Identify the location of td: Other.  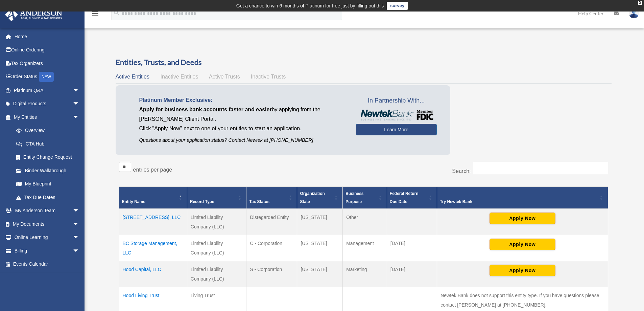
(365, 222).